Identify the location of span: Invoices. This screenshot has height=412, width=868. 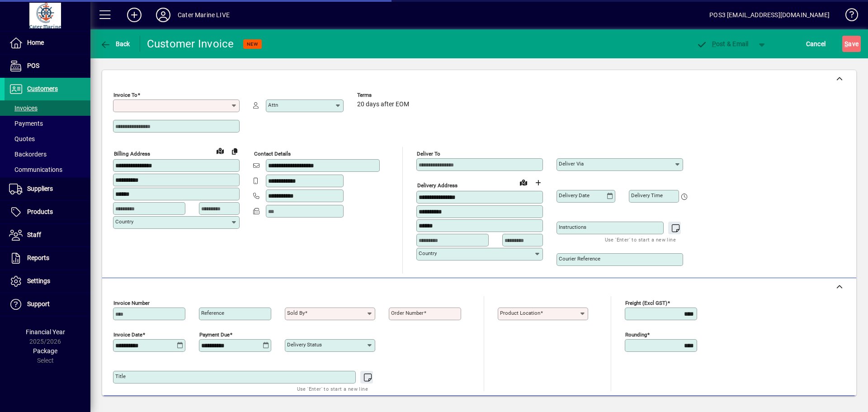
(23, 108).